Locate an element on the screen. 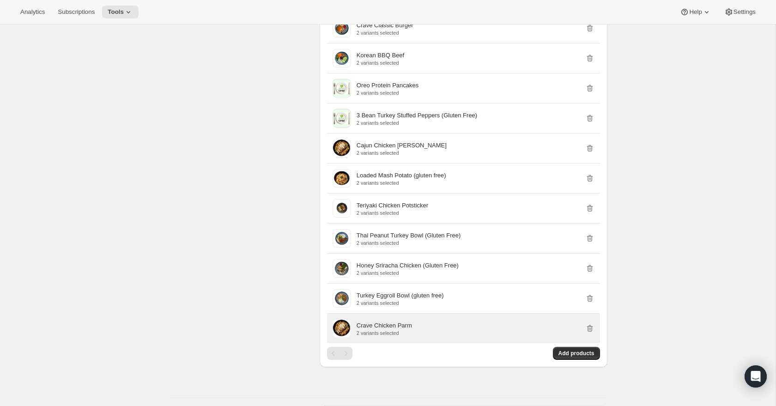 The width and height of the screenshot is (776, 406). img: Thai Peanut Turkey Bowl (Gluten Free) is located at coordinates (342, 238).